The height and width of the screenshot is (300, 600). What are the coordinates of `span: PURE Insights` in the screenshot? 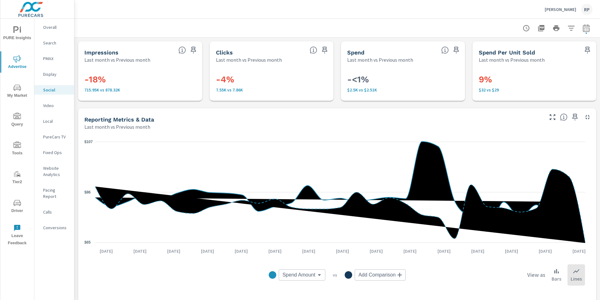 It's located at (17, 34).